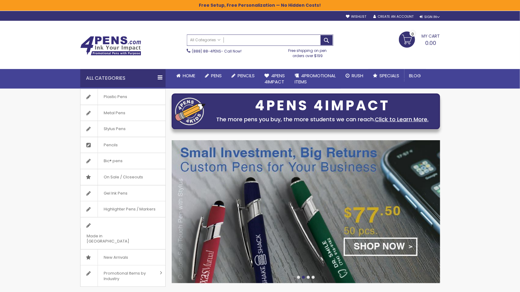 This screenshot has height=292, width=520. Describe the element at coordinates (355, 76) in the screenshot. I see `a: Rush` at that location.